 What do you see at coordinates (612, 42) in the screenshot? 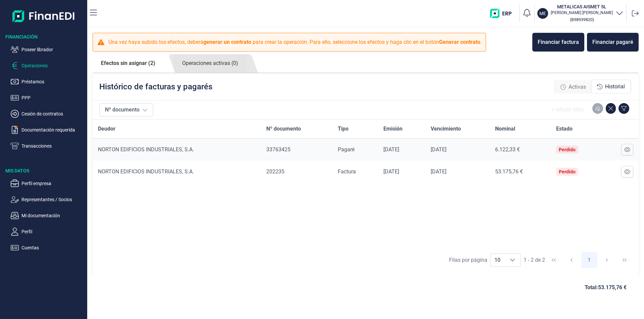
I see `button: Financiar pagaré` at bounding box center [612, 42].